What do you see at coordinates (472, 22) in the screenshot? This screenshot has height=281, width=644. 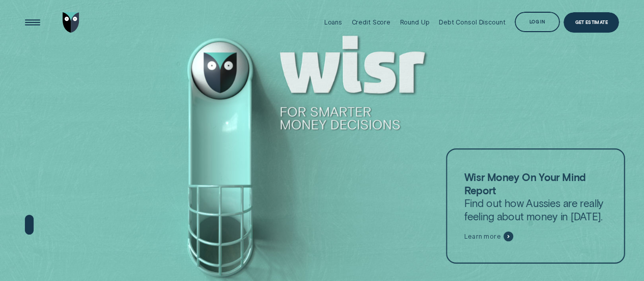 I see `div: Debt Consol Discount` at bounding box center [472, 22].